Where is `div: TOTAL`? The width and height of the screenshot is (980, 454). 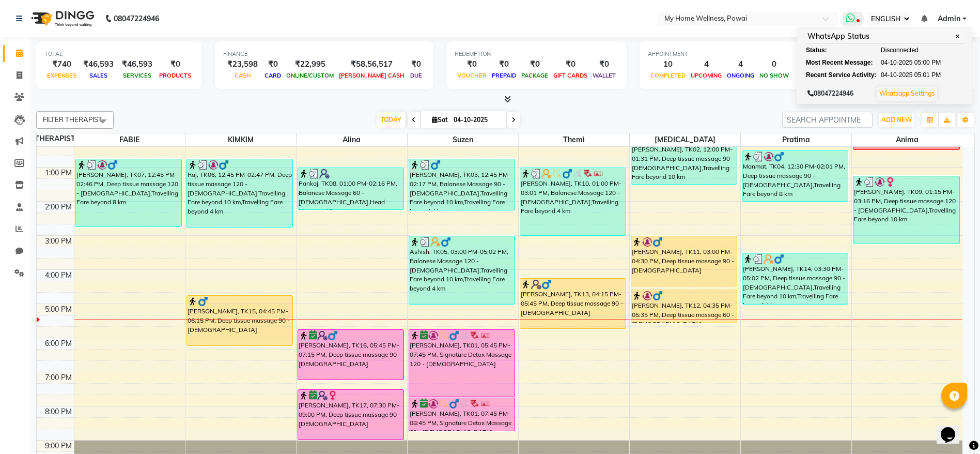
div: TOTAL is located at coordinates (119, 54).